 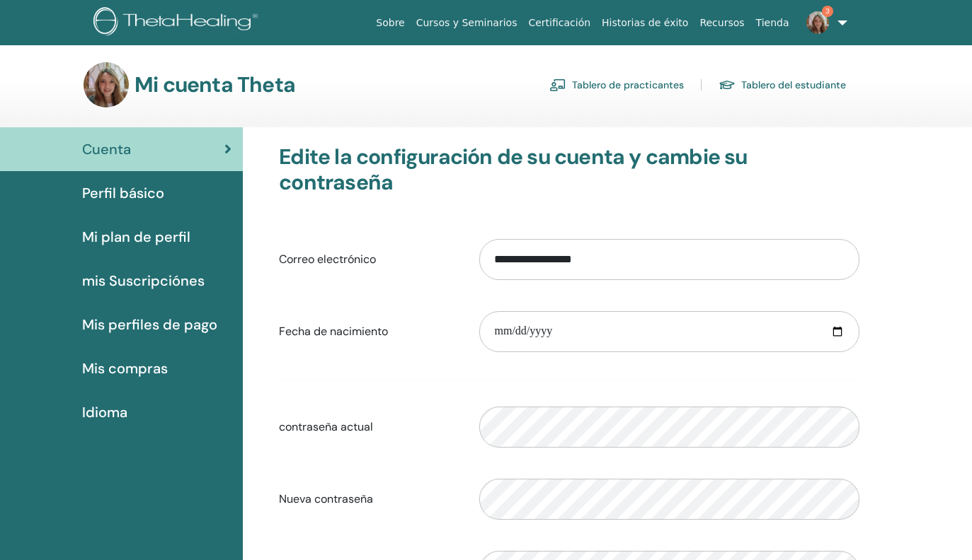 I want to click on label: Fecha de nacimiento, so click(x=368, y=332).